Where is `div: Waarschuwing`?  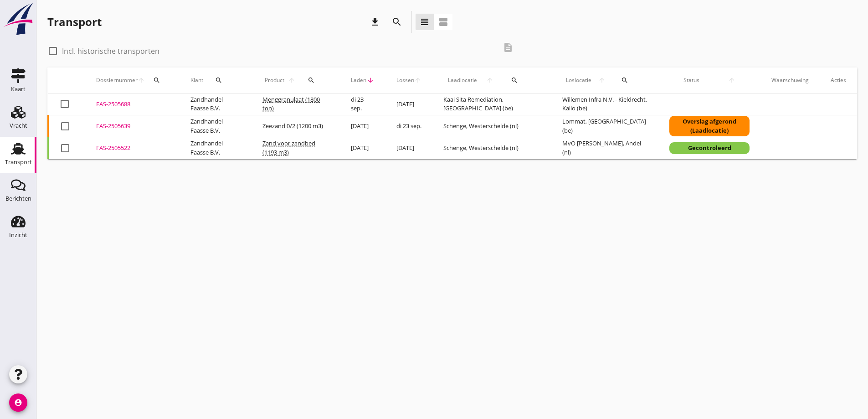 div: Waarschuwing is located at coordinates (791, 80).